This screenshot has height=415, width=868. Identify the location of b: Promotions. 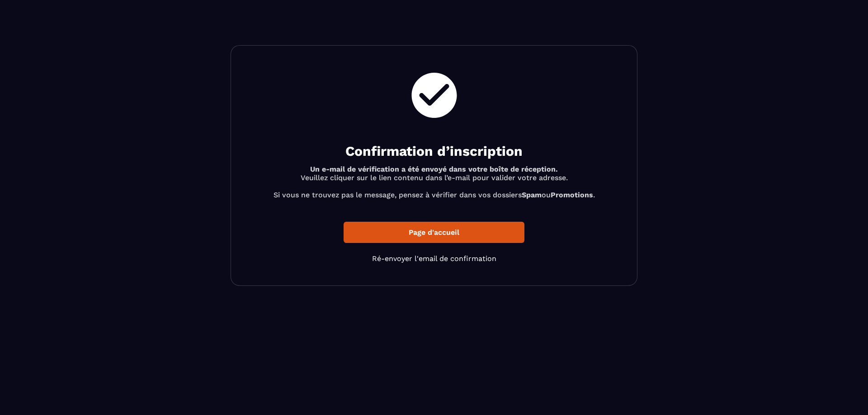
(572, 195).